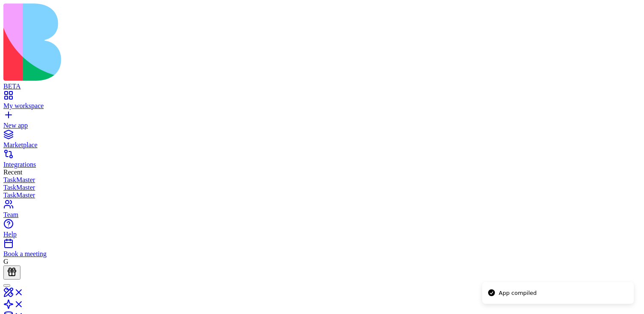 The image size is (644, 314). Describe the element at coordinates (322, 122) in the screenshot. I see `a: New app` at that location.